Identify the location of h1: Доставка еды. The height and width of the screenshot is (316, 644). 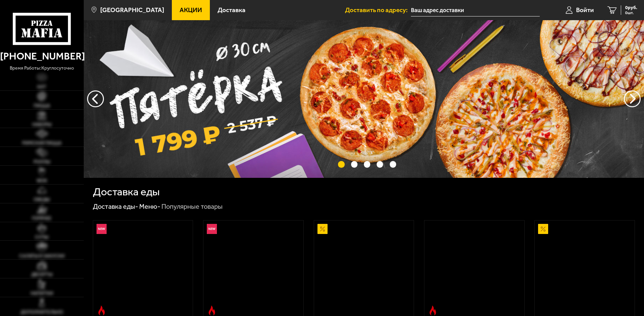
(126, 192).